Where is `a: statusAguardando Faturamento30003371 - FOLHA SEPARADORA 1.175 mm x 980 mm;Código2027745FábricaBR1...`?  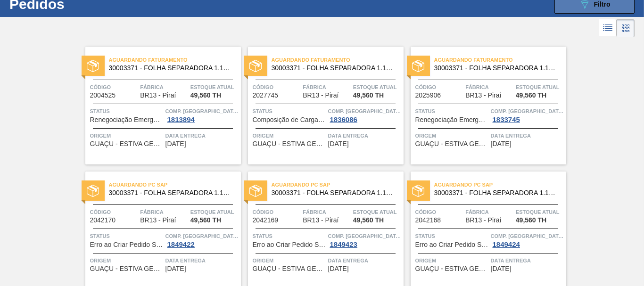 a: statusAguardando Faturamento30003371 - FOLHA SEPARADORA 1.175 mm x 980 mm;Código2027745FábricaBR1... is located at coordinates (322, 105).